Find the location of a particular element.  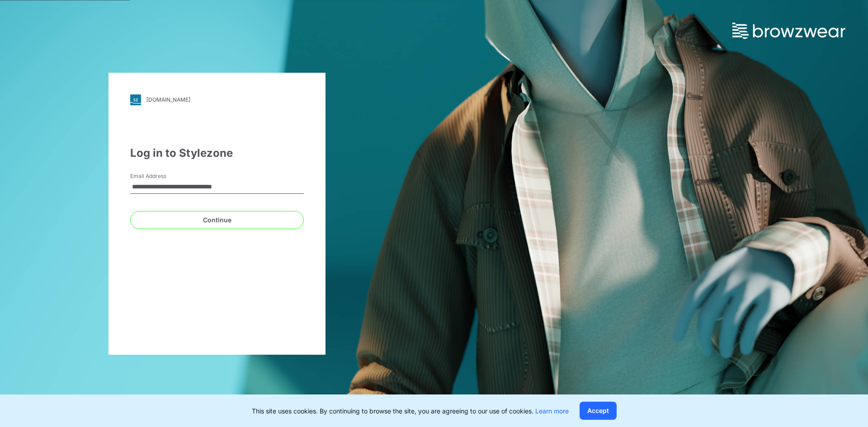

img: browzwear-logo.73288ffb.svg is located at coordinates (789, 30).